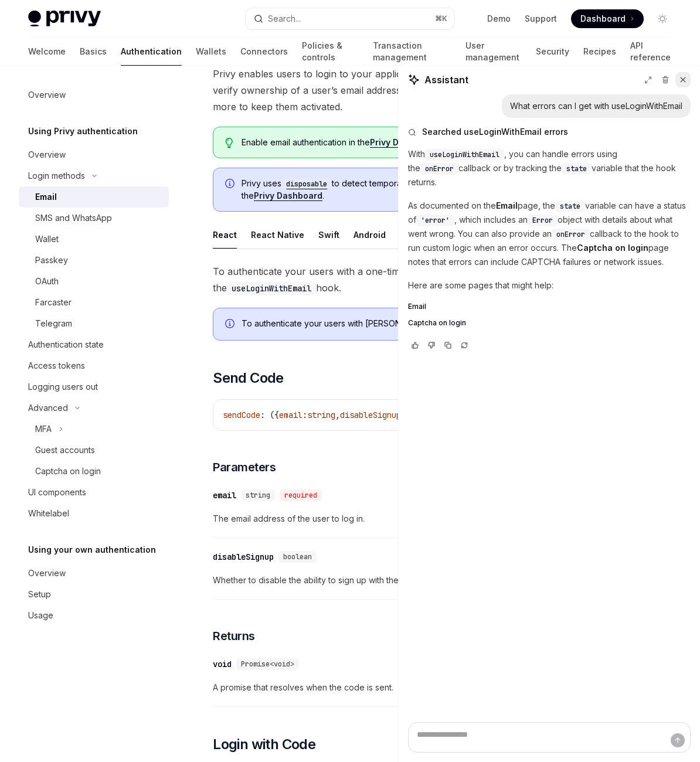  What do you see at coordinates (499, 19) in the screenshot?
I see `a: Demo` at bounding box center [499, 19].